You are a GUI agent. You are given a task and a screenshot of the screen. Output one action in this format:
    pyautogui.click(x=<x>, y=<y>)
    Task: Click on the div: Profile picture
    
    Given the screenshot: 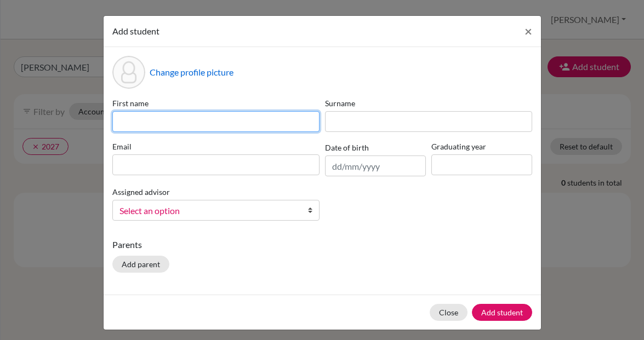 What is the action you would take?
    pyautogui.click(x=129, y=72)
    